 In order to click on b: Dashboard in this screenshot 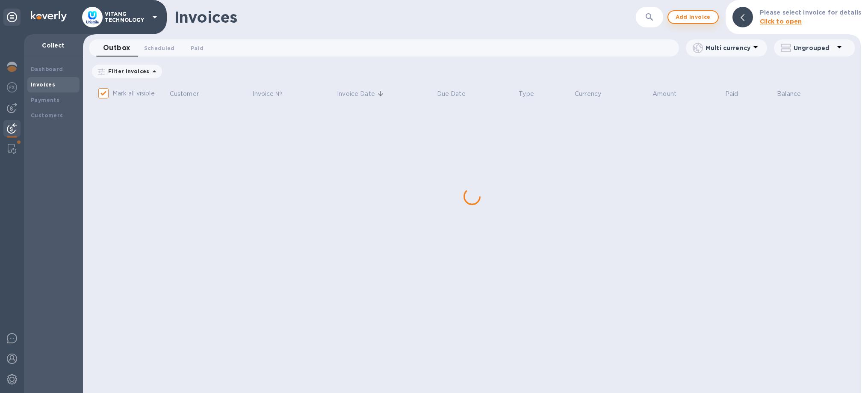, I will do `click(47, 69)`.